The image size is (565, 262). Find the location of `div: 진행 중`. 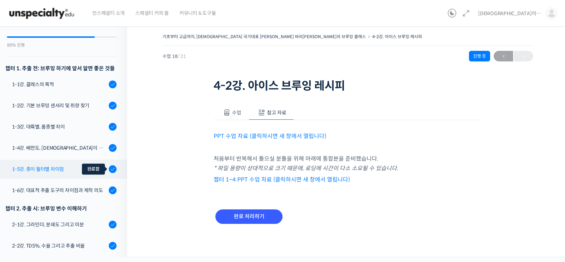

div: 진행 중 is located at coordinates (480, 56).